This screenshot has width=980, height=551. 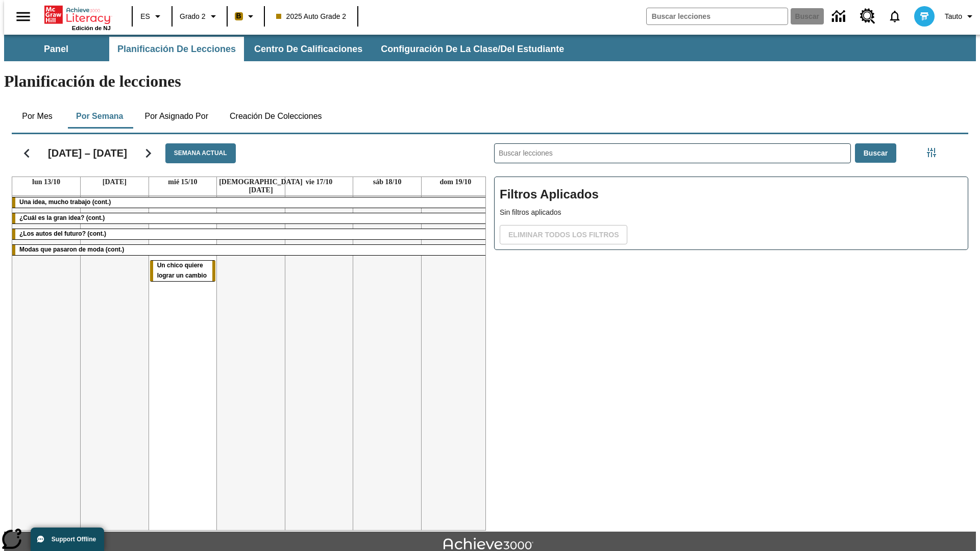 I want to click on span: Tauto, so click(x=953, y=16).